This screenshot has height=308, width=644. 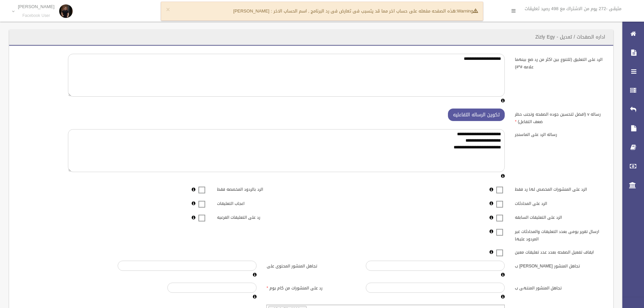 I want to click on label: رساله v (افضل لتحسين جوده الصفحه وتجنب حظر ضعف التفاعل), so click(x=559, y=117).